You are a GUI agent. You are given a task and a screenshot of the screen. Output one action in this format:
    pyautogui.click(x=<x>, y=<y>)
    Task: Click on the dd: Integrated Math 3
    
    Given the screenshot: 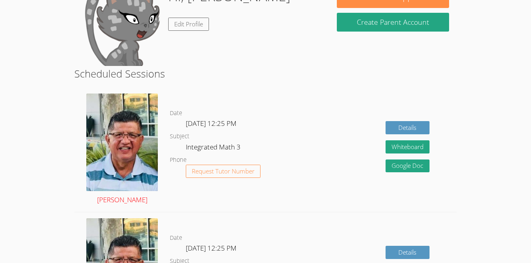 What is the action you would take?
    pyautogui.click(x=214, y=148)
    